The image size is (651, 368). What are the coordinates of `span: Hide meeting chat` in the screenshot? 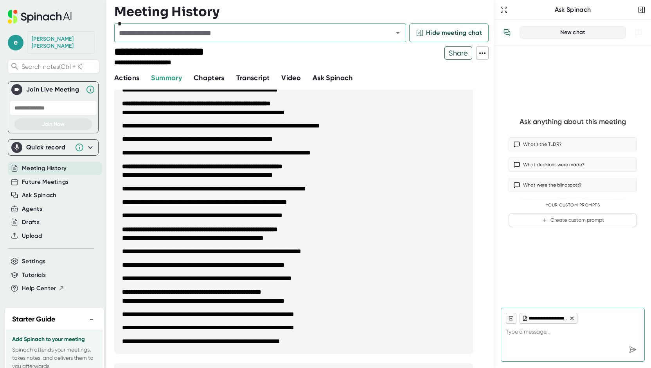 It's located at (454, 33).